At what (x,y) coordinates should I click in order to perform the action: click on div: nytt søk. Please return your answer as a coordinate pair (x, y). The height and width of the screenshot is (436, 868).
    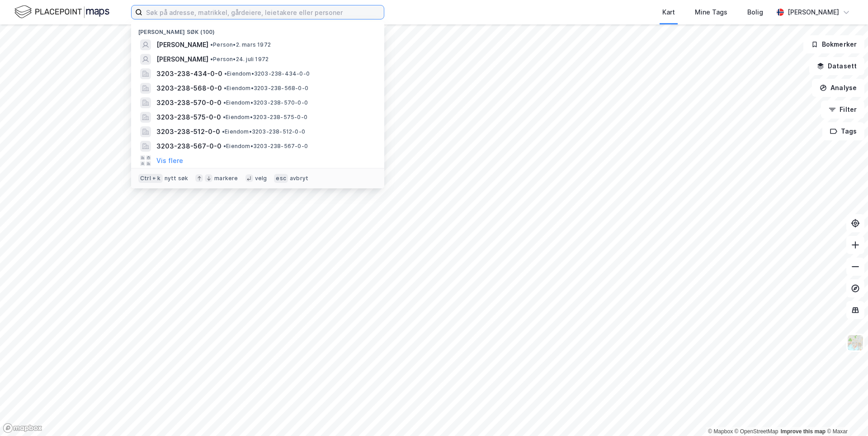
    Looking at the image, I should click on (176, 178).